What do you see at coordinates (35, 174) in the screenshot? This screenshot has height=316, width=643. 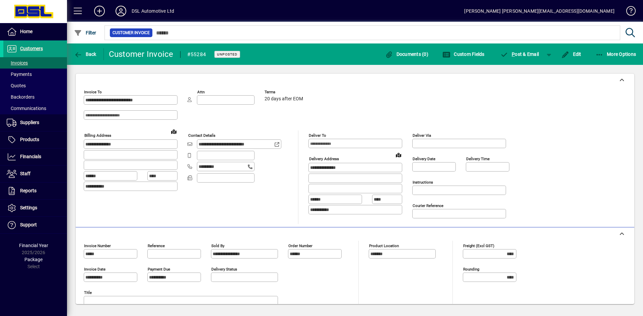 I see `a: Staff` at bounding box center [35, 174].